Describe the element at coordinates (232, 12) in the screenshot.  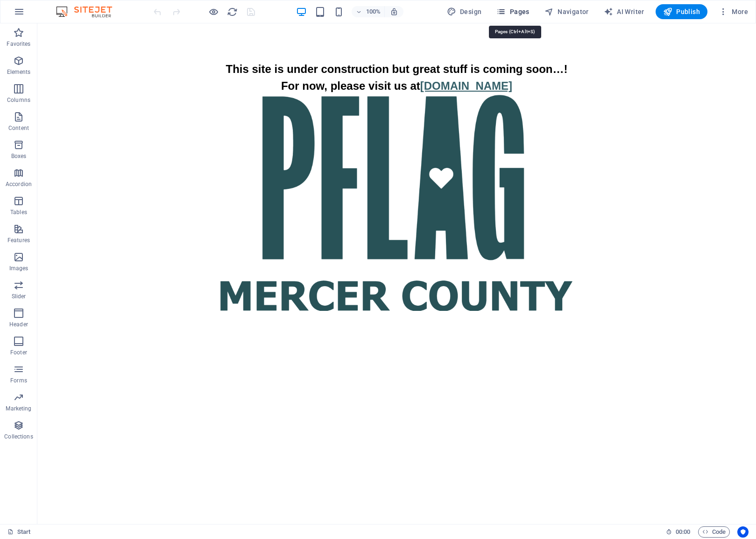
I see `i: Reload page` at that location.